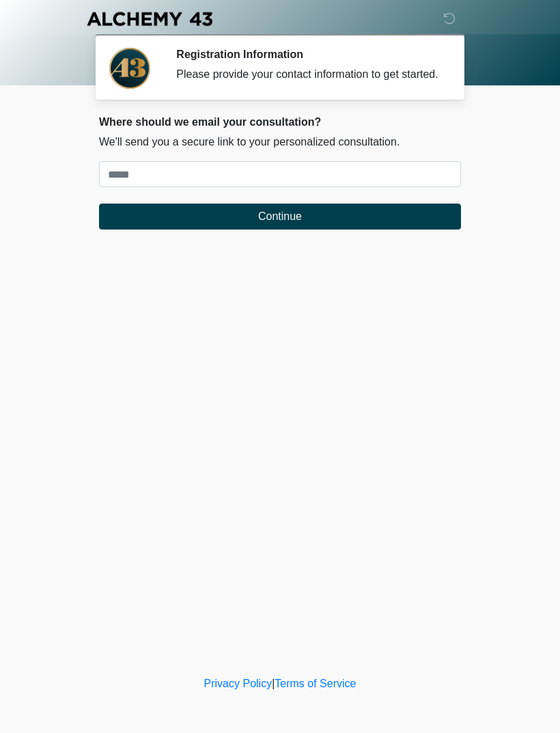 Image resolution: width=560 pixels, height=733 pixels. Describe the element at coordinates (280, 121) in the screenshot. I see `h2: Where should we email your consultation?` at that location.